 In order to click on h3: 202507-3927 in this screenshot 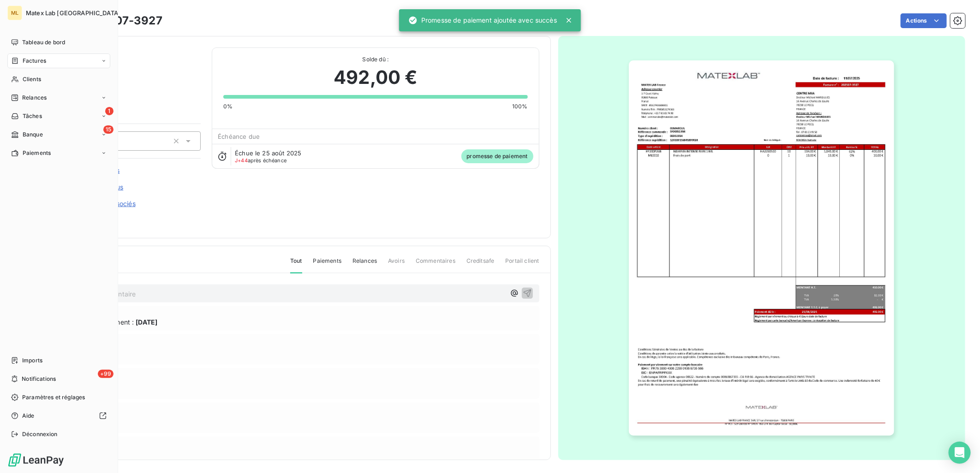, I will do `click(124, 21)`.